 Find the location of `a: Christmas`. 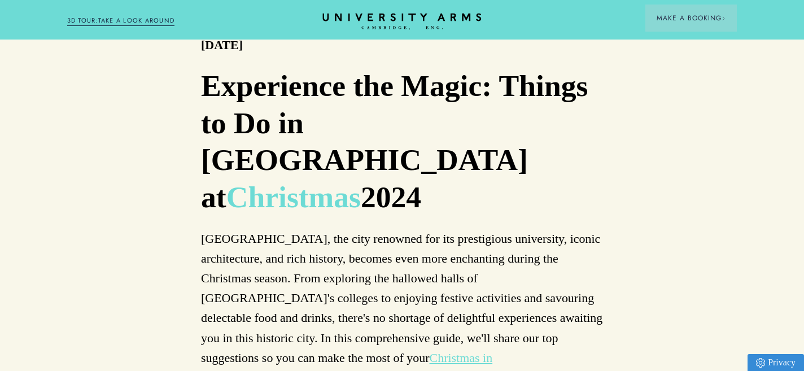

a: Christmas is located at coordinates (293, 197).